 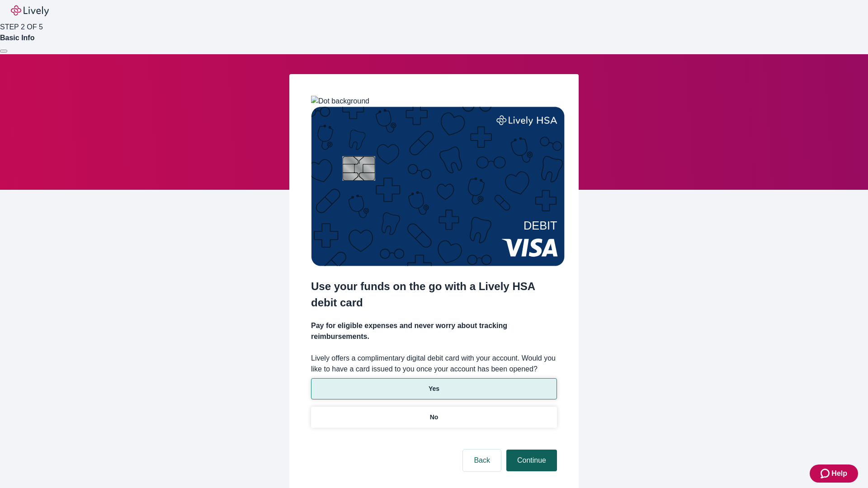 I want to click on label: Lively offers a complimentary digital debit card with your account. Would you like to have a card..., so click(x=434, y=363).